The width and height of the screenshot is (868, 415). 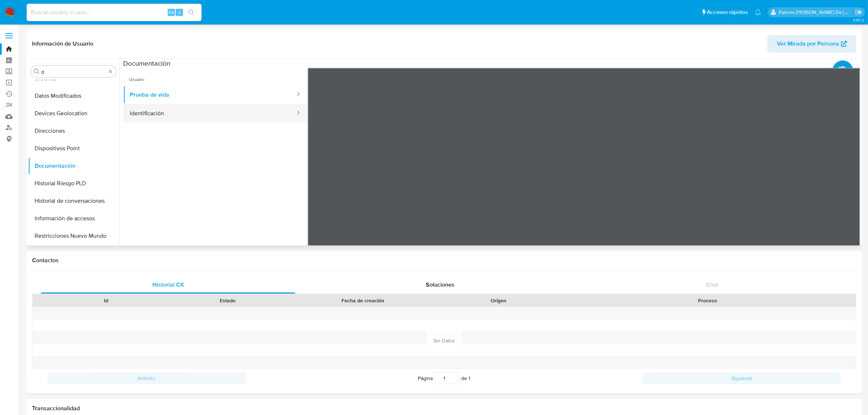 I want to click on div: Id, so click(x=106, y=300).